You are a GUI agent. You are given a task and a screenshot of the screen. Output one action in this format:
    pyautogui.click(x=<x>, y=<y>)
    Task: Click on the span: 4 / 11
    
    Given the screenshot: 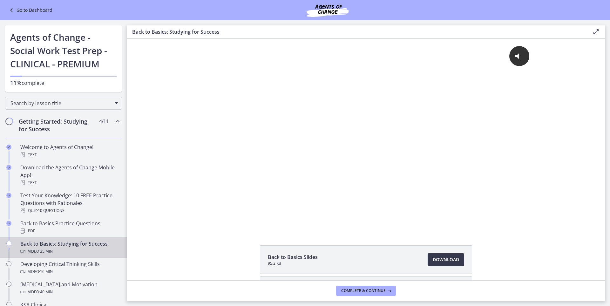 What is the action you would take?
    pyautogui.click(x=104, y=121)
    